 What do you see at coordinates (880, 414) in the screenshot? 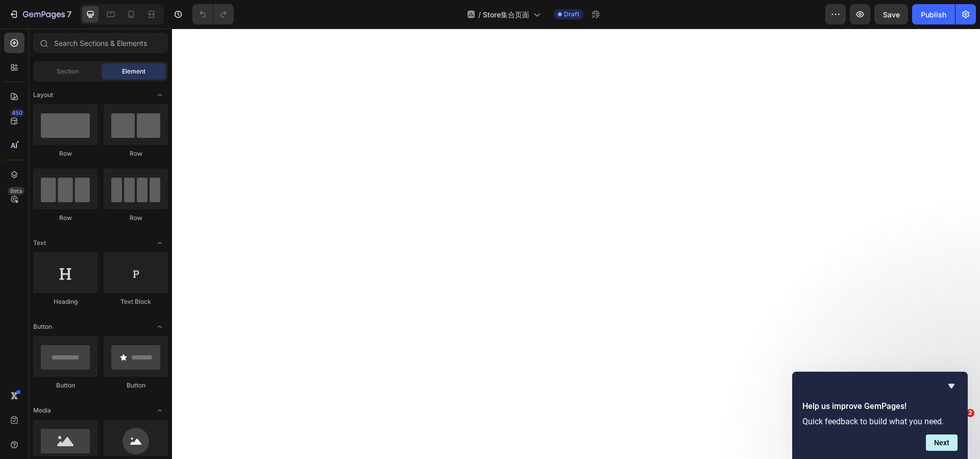
I see `div: Help us improve GemPages!` at bounding box center [880, 414].